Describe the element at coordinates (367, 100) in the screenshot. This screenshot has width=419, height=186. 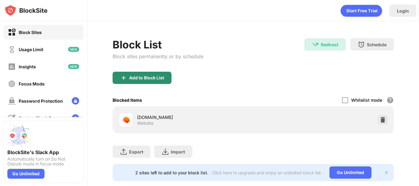
I see `div: Whitelist mode` at that location.